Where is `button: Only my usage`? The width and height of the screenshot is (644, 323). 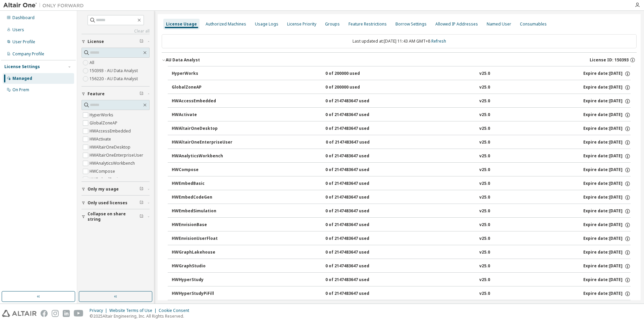 button: Only my usage is located at coordinates (115, 189).